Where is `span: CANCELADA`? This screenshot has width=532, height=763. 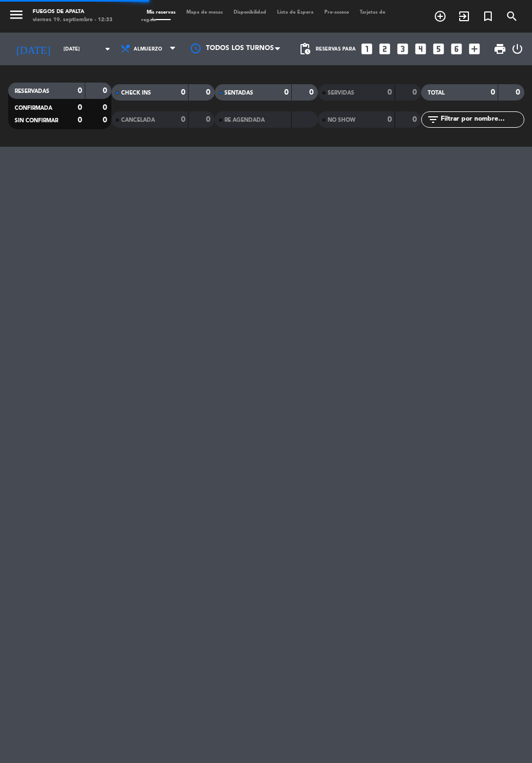
span: CANCELADA is located at coordinates (138, 120).